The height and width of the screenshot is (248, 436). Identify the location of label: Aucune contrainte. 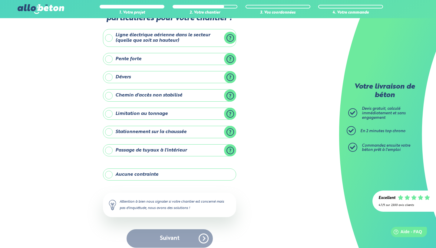
(169, 175).